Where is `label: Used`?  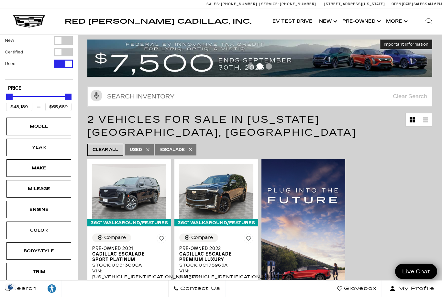 label: Used is located at coordinates (10, 64).